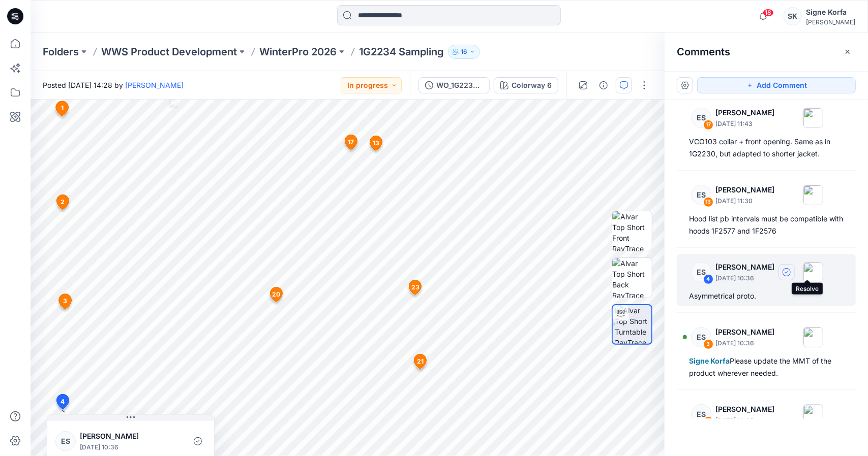  Describe the element at coordinates (632, 278) in the screenshot. I see `img: Alvar Top Short Back RayTrace` at that location.